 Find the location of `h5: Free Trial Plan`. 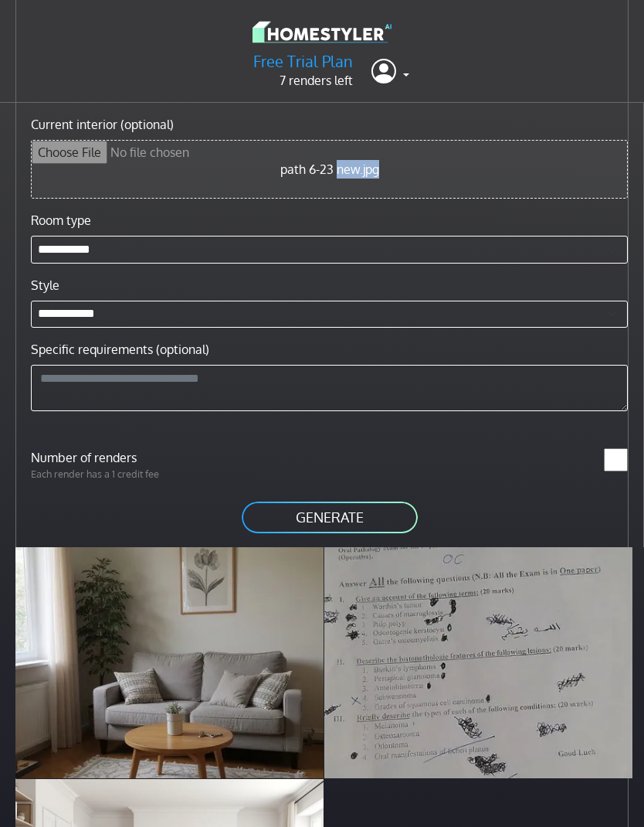

h5: Free Trial Plan is located at coordinates (303, 61).